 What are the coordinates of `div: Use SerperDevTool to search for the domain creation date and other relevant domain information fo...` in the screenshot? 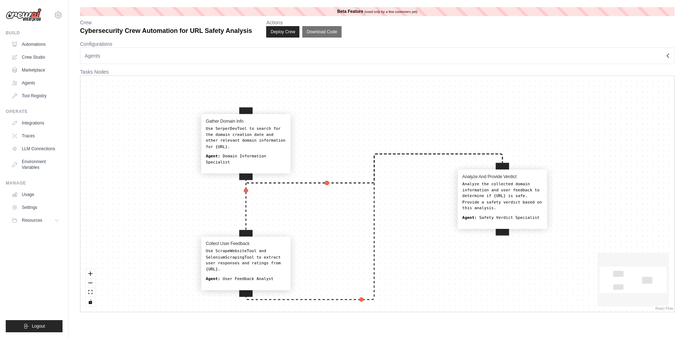 It's located at (246, 137).